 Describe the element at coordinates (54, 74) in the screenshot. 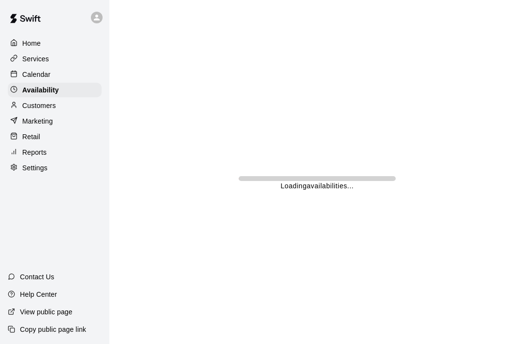

I see `a: Calendar` at that location.